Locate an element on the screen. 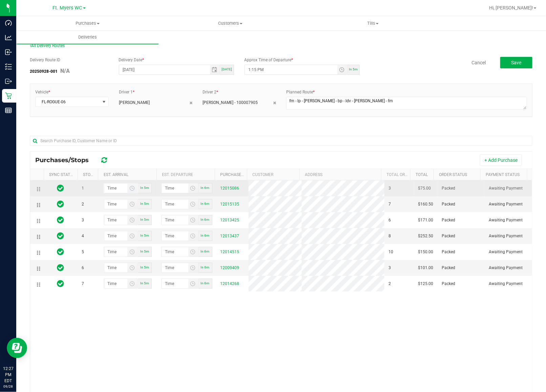 The height and width of the screenshot is (392, 546). a: Deliveries is located at coordinates (87, 37).